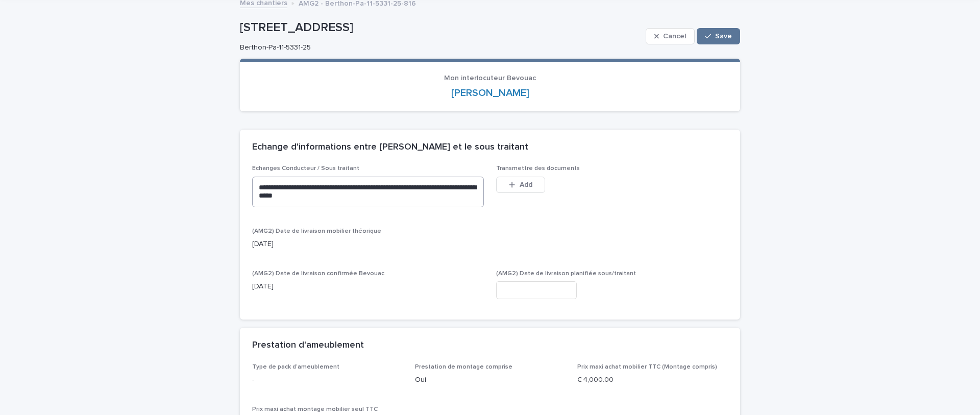  I want to click on span: Type de pack d’ameublement, so click(296, 367).